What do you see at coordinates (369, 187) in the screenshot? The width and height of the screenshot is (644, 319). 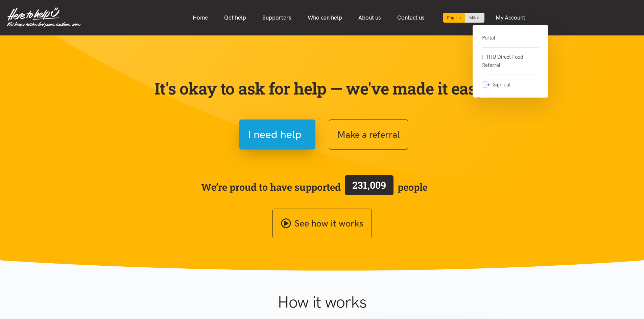 I see `a: 231,009` at bounding box center [369, 187].